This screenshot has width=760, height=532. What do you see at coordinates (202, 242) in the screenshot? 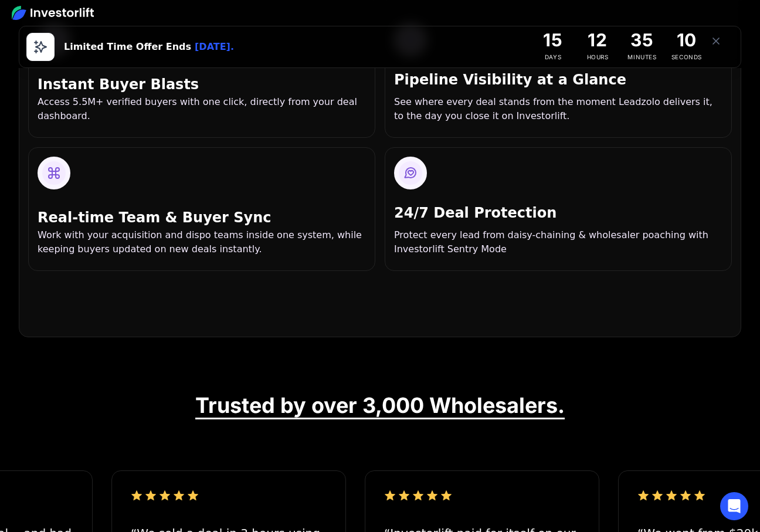
I see `div: Work with your acquisition and dispo teams inside one system, while keeping buyers updated on new...` at bounding box center [202, 242].